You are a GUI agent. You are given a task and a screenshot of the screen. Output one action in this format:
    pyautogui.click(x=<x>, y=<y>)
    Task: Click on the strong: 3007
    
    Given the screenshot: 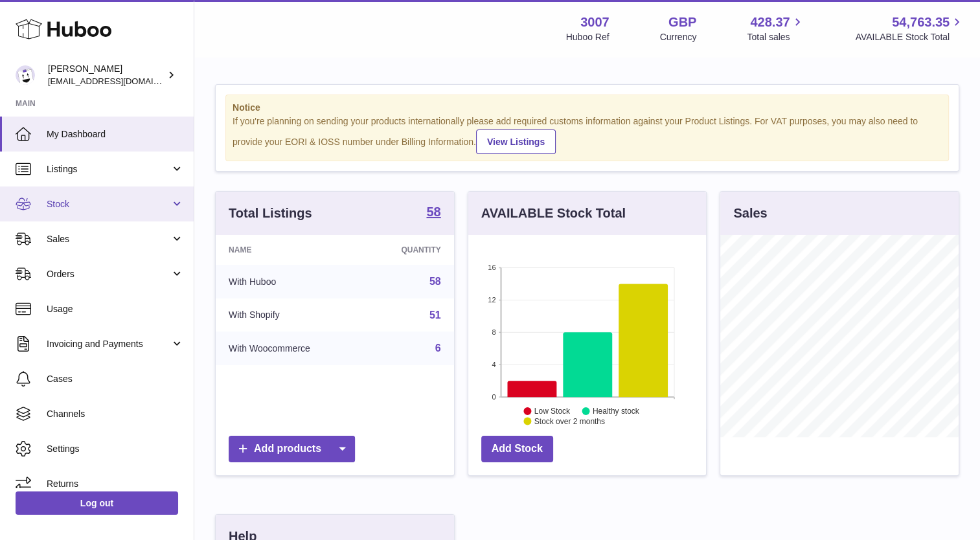 What is the action you would take?
    pyautogui.click(x=595, y=22)
    